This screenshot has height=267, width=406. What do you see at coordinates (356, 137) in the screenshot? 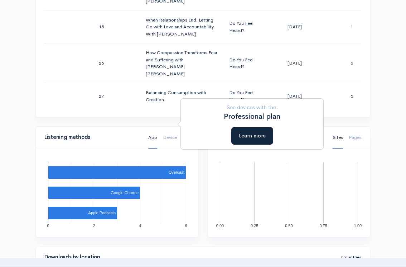
I see `a: Pages` at bounding box center [356, 137].